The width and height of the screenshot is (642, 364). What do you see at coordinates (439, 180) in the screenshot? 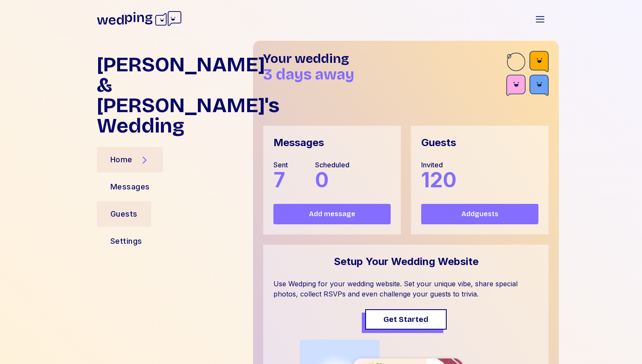
I see `span: 120` at bounding box center [439, 180].